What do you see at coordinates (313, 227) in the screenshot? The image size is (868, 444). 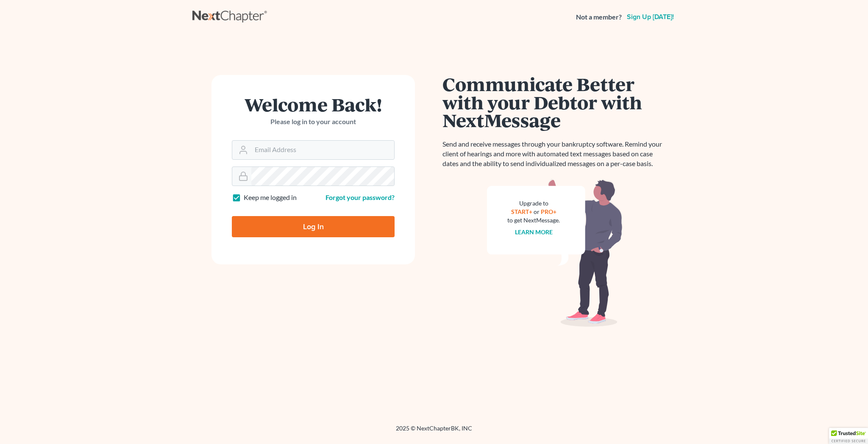 I see `input: Log In` at bounding box center [313, 227].